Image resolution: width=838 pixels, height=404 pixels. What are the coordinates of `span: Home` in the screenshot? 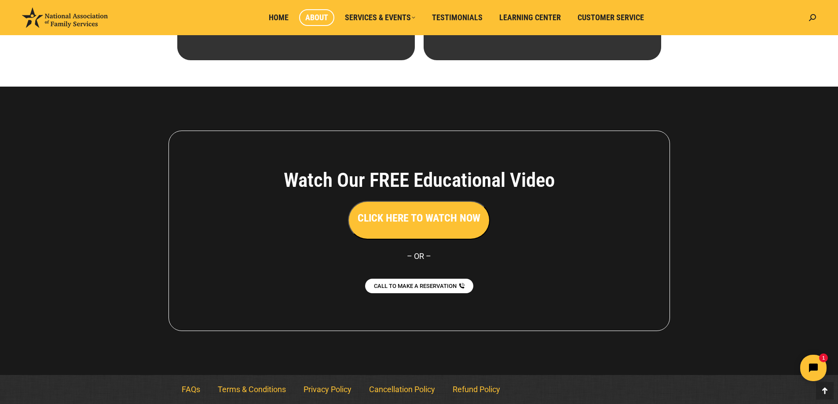 It's located at (278, 18).